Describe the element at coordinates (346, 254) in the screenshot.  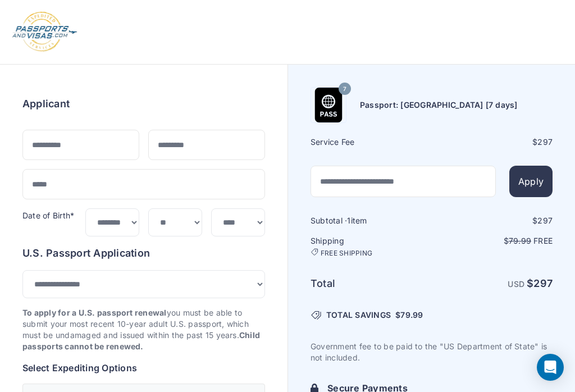
I see `span: FREE SHIPPING` at that location.